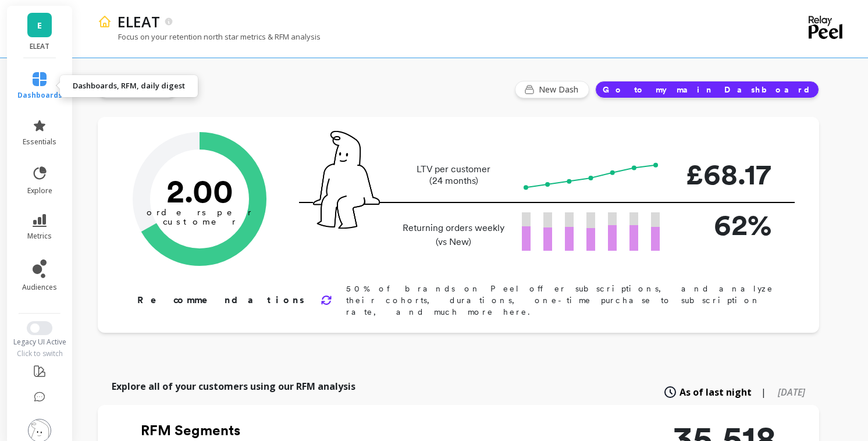  Describe the element at coordinates (716, 392) in the screenshot. I see `span: As of last night` at that location.